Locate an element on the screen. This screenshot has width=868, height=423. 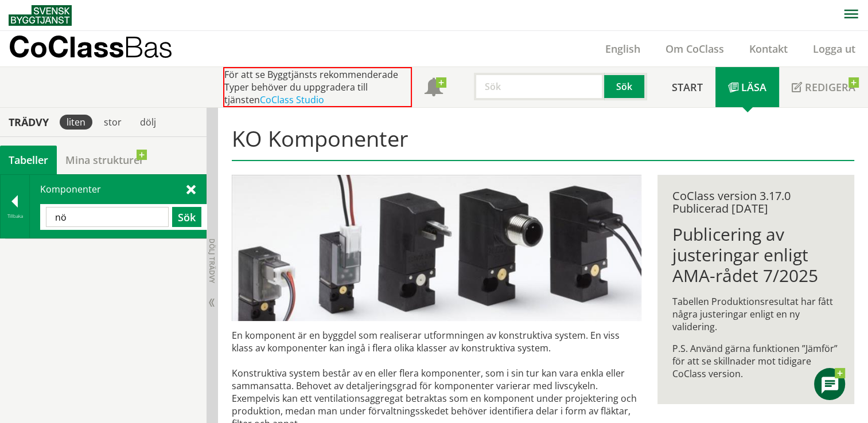
img: Svensk Byggtjänst is located at coordinates (40, 15).